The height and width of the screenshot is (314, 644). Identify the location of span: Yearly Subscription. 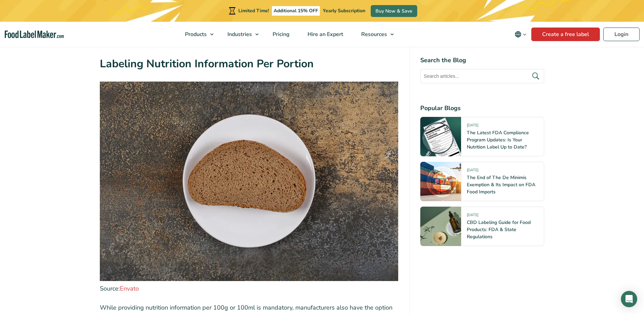
(344, 11).